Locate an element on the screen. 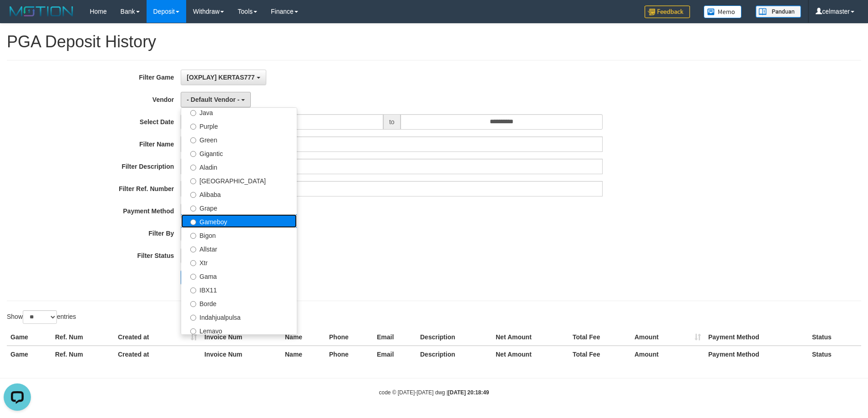 The height and width of the screenshot is (418, 868). label: Gameboy is located at coordinates (239, 221).